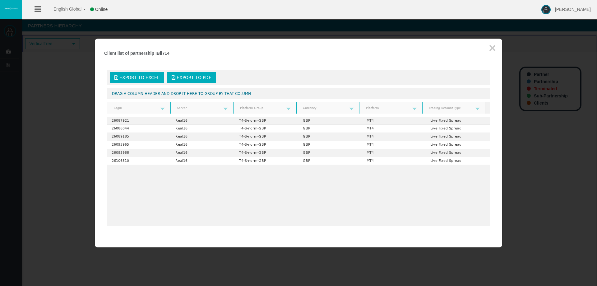  Describe the element at coordinates (324, 108) in the screenshot. I see `a: Currency` at that location.